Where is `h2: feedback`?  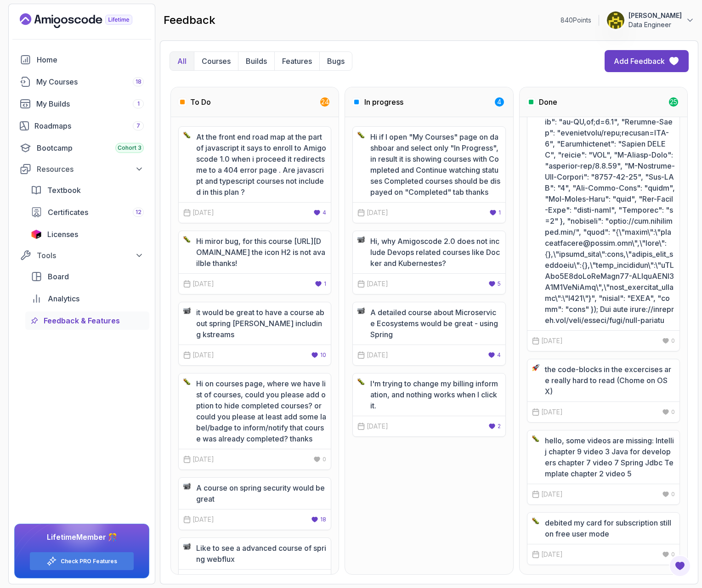
h2: feedback is located at coordinates (190, 20).